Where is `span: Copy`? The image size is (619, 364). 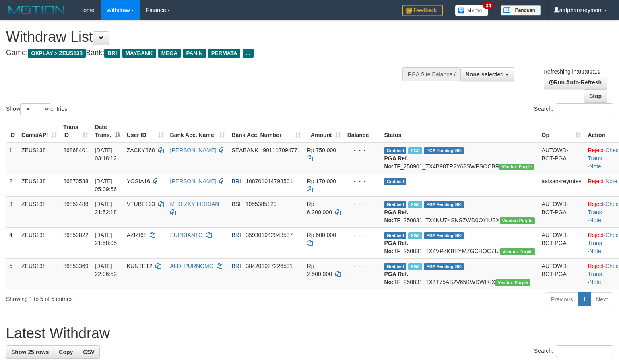 span: Copy is located at coordinates (66, 352).